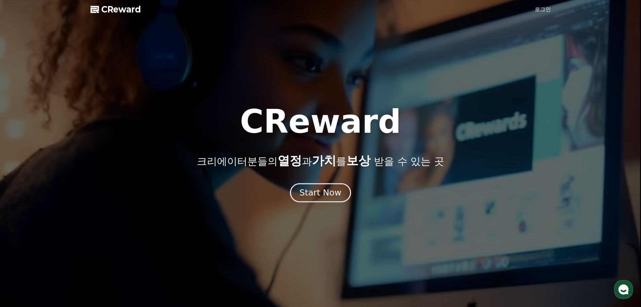  I want to click on span: 설정, so click(108, 226).